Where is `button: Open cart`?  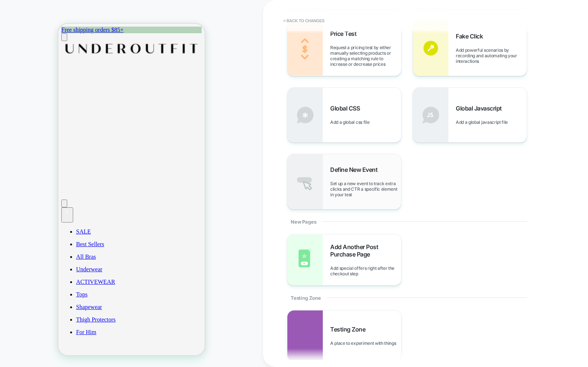 button: Open cart is located at coordinates (9, 191).